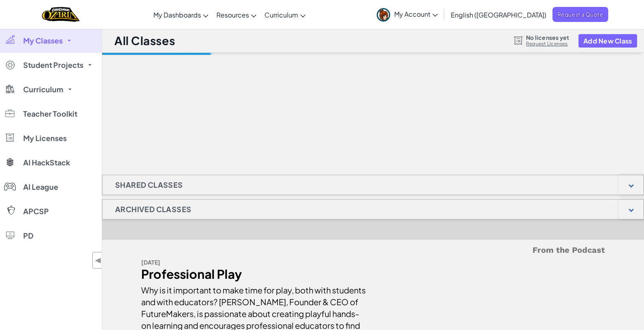 The height and width of the screenshot is (330, 644). Describe the element at coordinates (41, 187) in the screenshot. I see `span: AI League` at that location.